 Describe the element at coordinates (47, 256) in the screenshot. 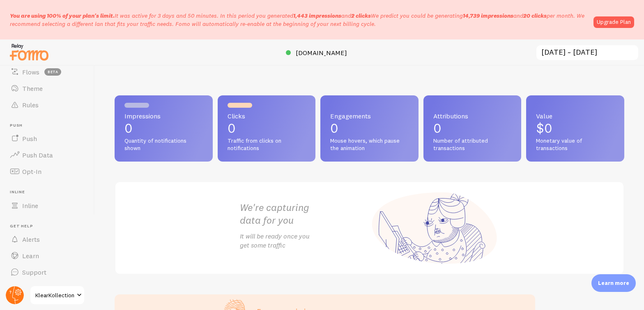

I see `a: Learn` at that location.